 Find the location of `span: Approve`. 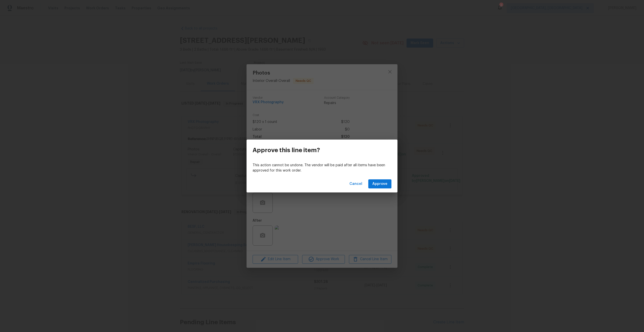

span: Approve is located at coordinates (380, 184).